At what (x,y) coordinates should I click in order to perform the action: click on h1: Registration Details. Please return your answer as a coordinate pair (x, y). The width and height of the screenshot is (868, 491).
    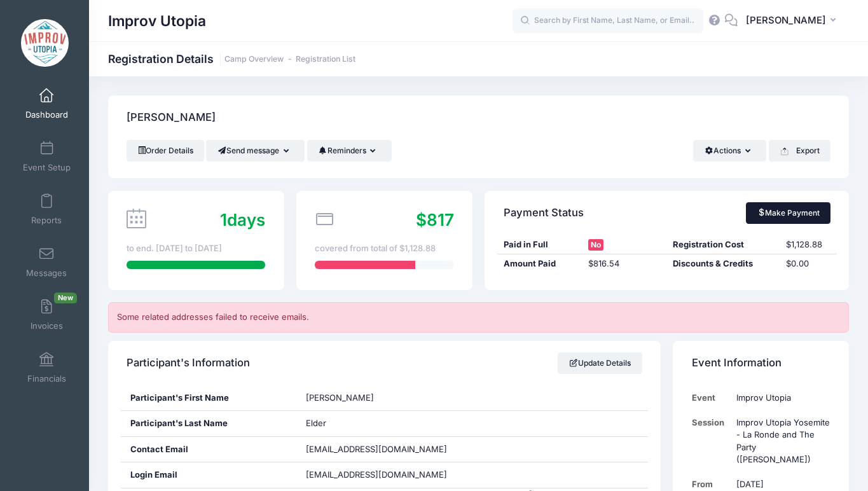
    Looking at the image, I should click on (232, 58).